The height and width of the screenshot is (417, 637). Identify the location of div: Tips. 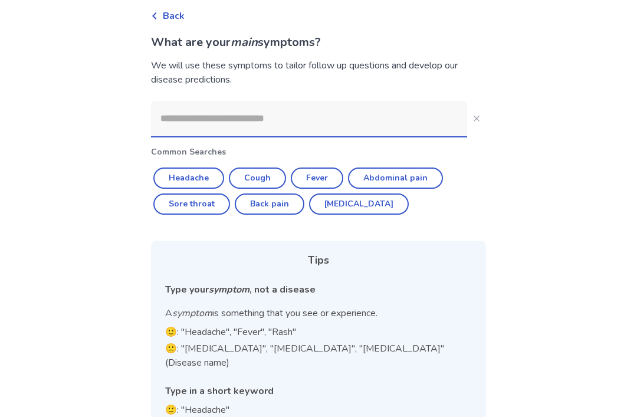
(318, 260).